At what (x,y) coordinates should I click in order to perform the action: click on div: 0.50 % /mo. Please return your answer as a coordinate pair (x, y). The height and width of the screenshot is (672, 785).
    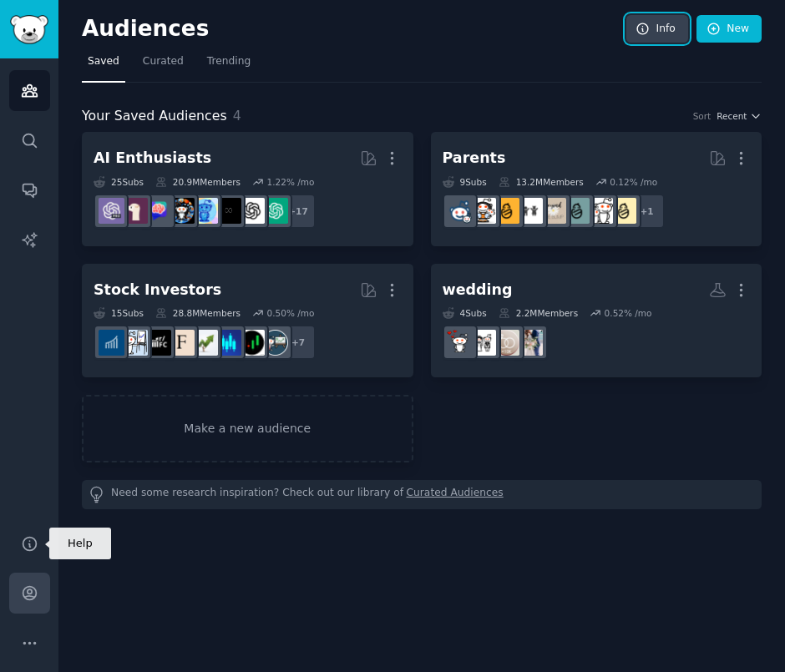
    Looking at the image, I should click on (289, 313).